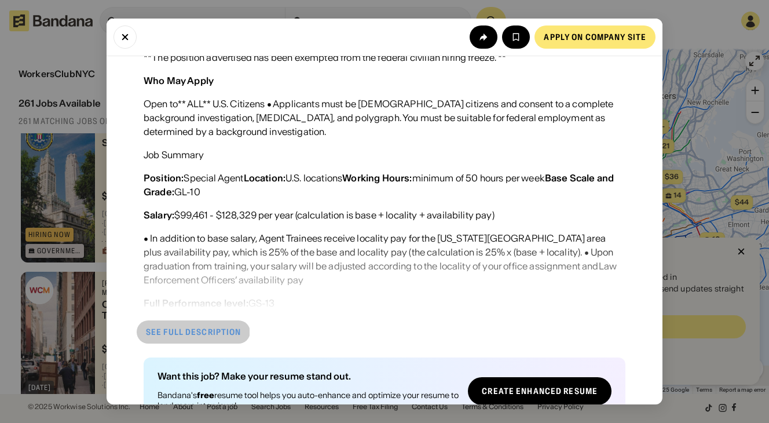 This screenshot has width=769, height=423. What do you see at coordinates (265, 178) in the screenshot?
I see `div: Location:` at bounding box center [265, 178].